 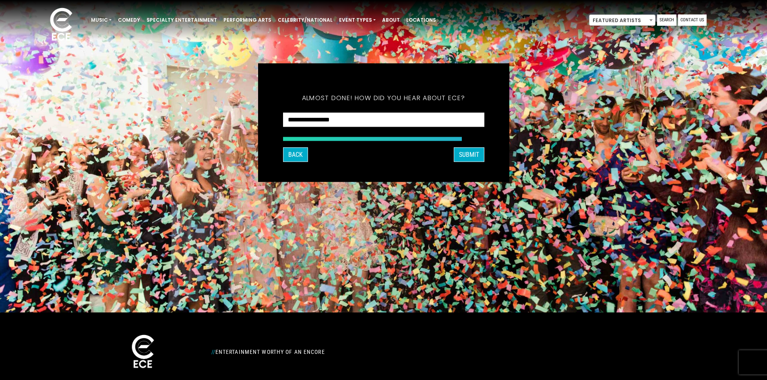 What do you see at coordinates (101, 20) in the screenshot?
I see `a: Music` at bounding box center [101, 20].